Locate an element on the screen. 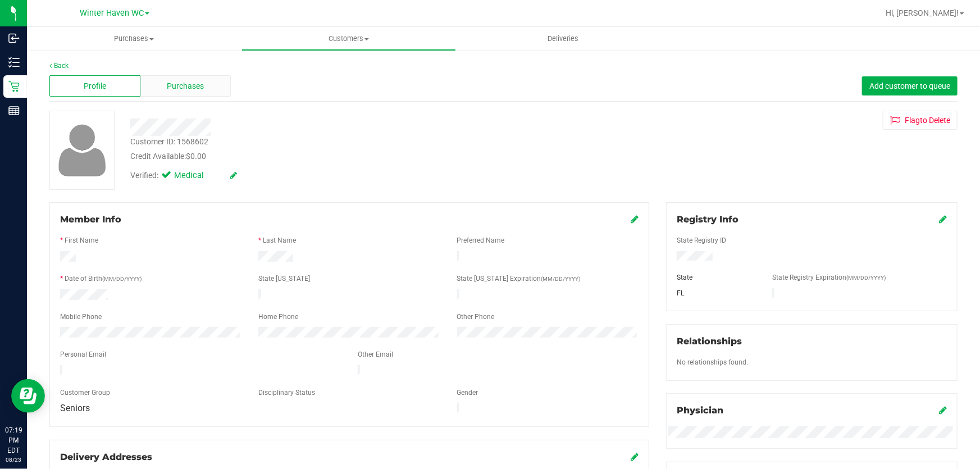  label: Gender is located at coordinates (468, 393).